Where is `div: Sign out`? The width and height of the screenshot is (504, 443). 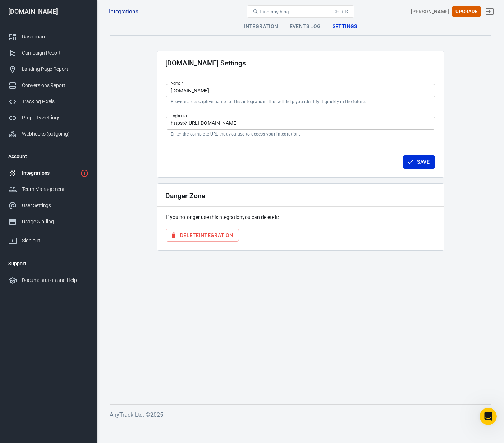
div: Sign out is located at coordinates (55, 241).